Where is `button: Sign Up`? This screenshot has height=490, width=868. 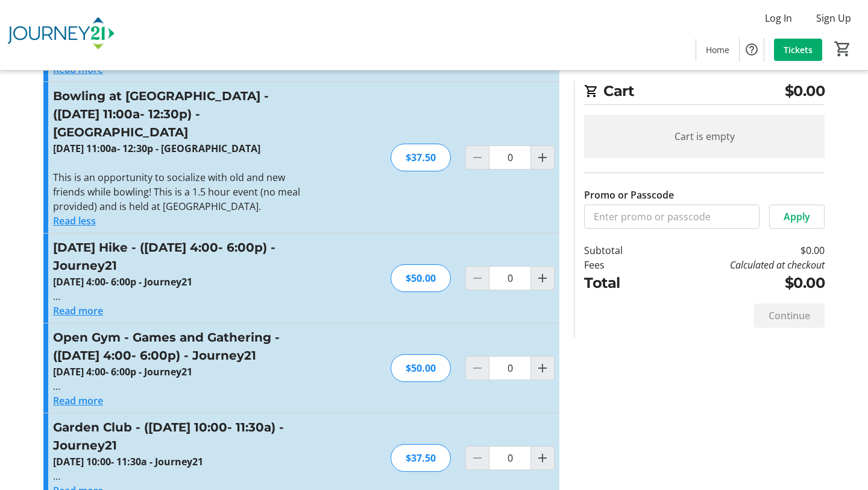
button: Sign Up is located at coordinates (834, 18).